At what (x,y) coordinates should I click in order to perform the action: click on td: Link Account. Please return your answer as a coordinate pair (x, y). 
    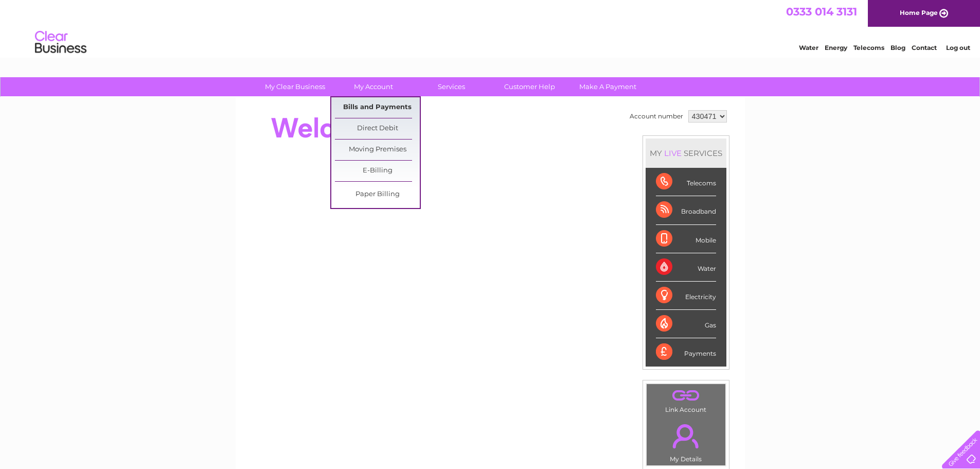
    Looking at the image, I should click on (686, 399).